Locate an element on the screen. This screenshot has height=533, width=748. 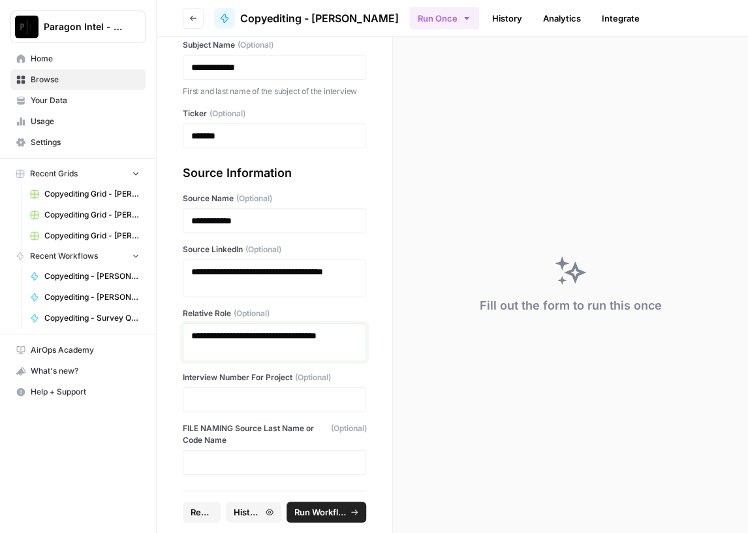
a: History is located at coordinates (507, 18).